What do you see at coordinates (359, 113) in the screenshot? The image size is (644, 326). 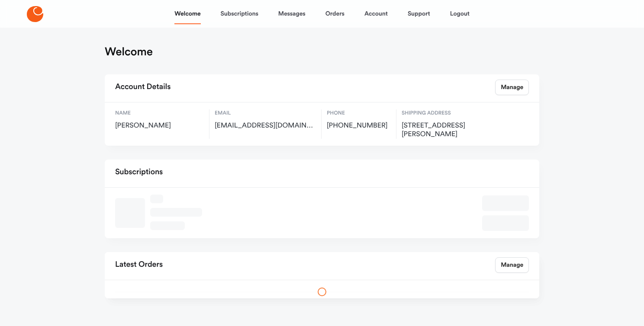 I see `span: Phone` at bounding box center [359, 113].